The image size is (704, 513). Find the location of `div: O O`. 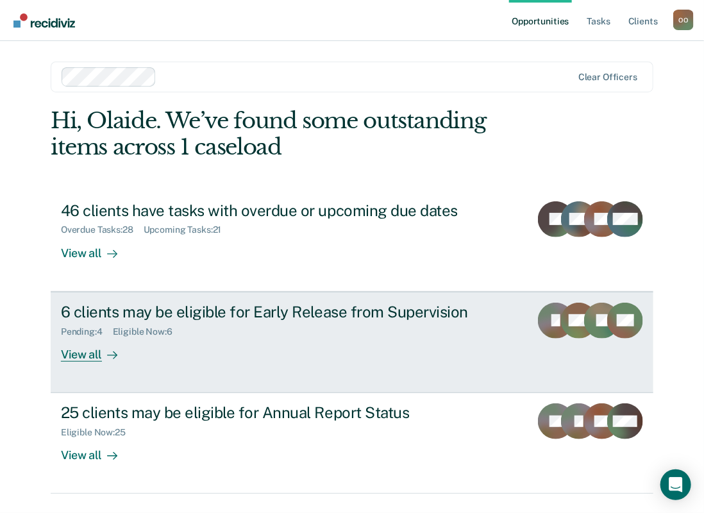

div: O O is located at coordinates (684, 20).